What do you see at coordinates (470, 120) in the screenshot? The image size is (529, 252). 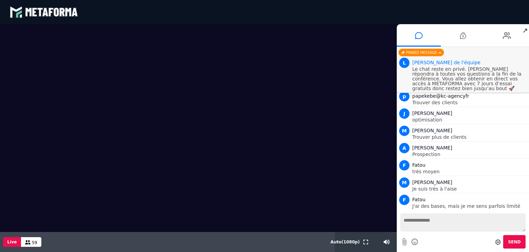 I see `p: optimisation` at bounding box center [470, 120].